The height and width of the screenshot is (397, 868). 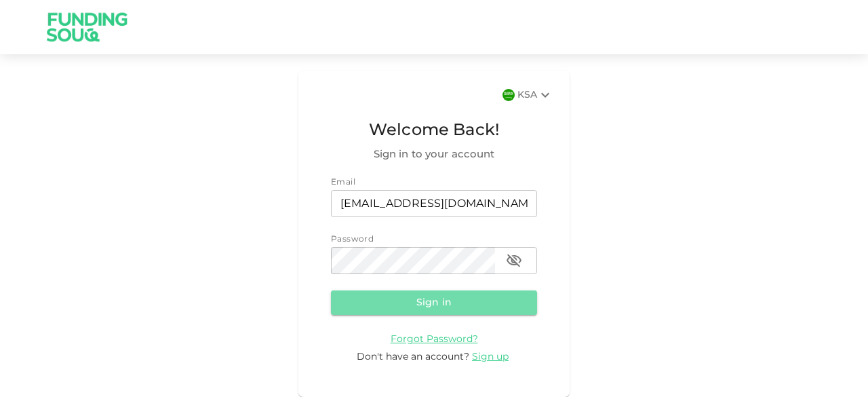 I want to click on button: Sign in, so click(x=434, y=303).